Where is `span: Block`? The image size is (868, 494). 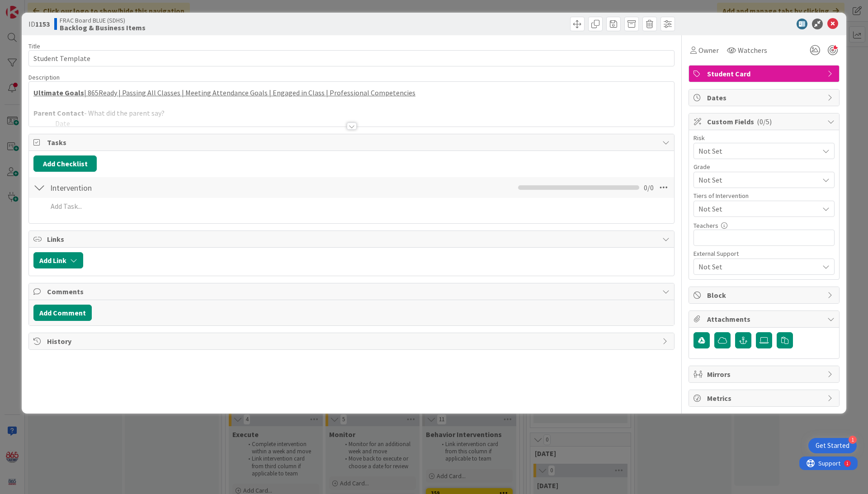
span: Block is located at coordinates (765, 295).